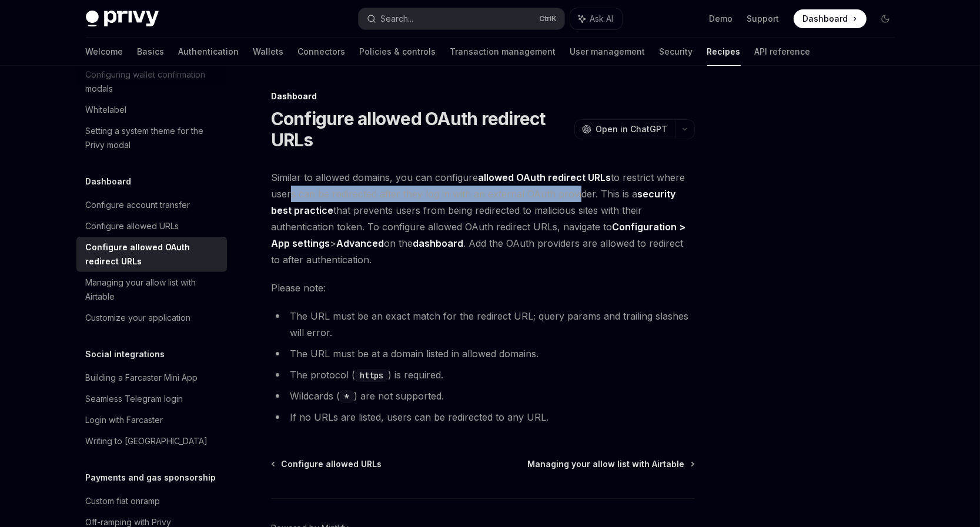 This screenshot has width=980, height=527. Describe the element at coordinates (269, 52) in the screenshot. I see `a: Wallets` at that location.